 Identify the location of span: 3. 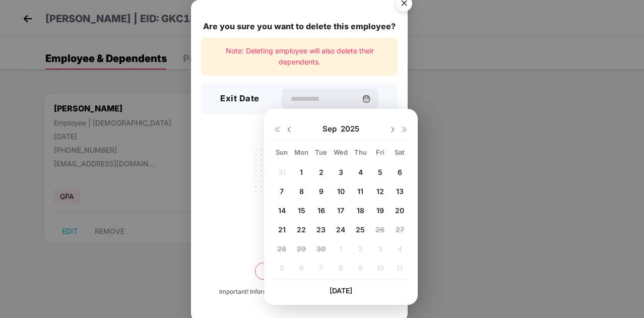
(341, 172).